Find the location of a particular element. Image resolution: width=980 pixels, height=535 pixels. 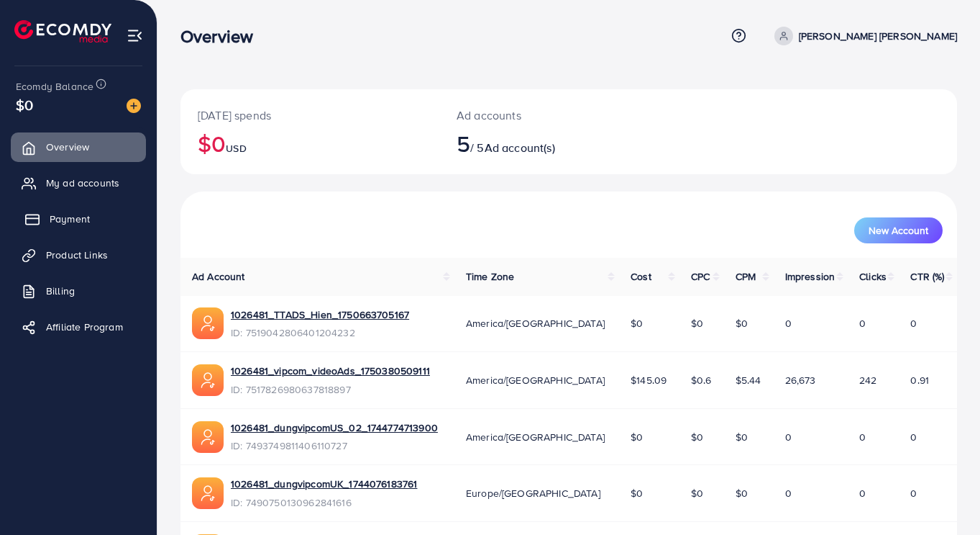

span: Clicks is located at coordinates (873, 276).